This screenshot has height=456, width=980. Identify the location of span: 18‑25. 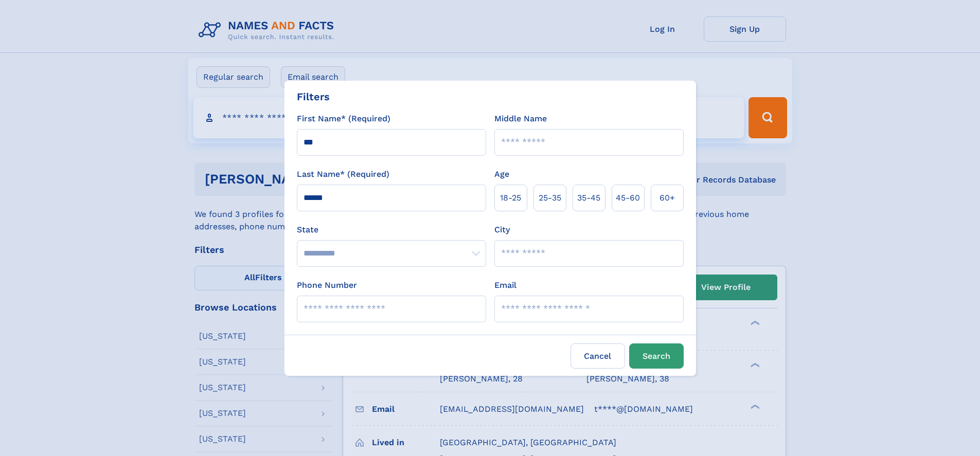
(511, 198).